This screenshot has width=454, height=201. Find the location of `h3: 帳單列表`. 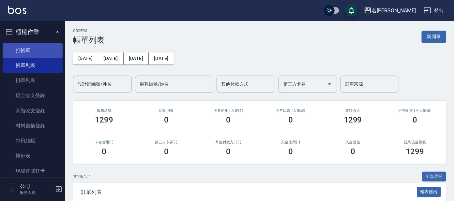

h3: 帳單列表 is located at coordinates (89, 40).